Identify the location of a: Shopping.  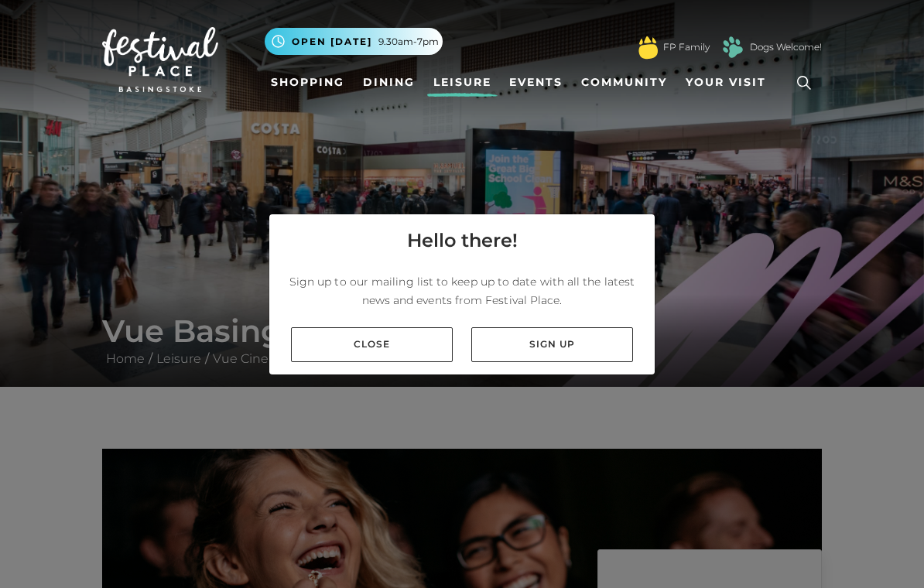
(307, 82).